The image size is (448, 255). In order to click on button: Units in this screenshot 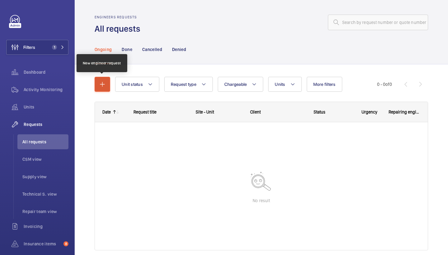, I will do `click(284, 84)`.